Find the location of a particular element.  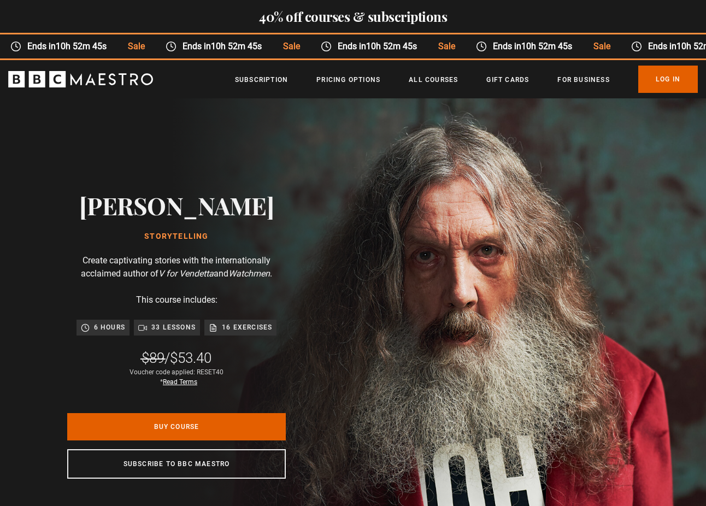

i: Watchmen is located at coordinates (249, 273).